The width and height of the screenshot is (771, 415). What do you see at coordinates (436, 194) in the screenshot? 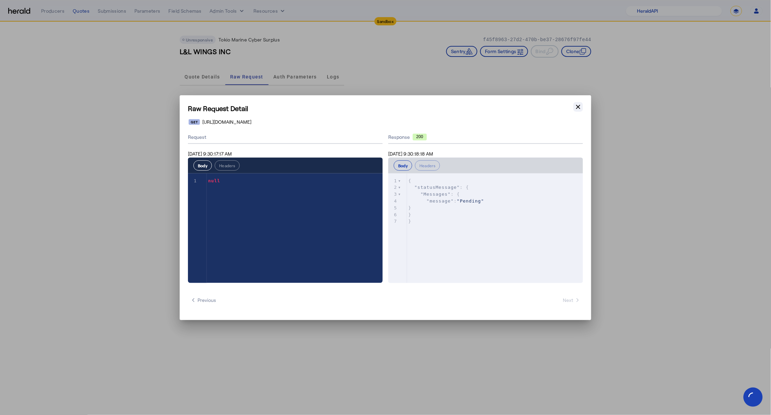
I see `span: "Messages"` at bounding box center [436, 194].